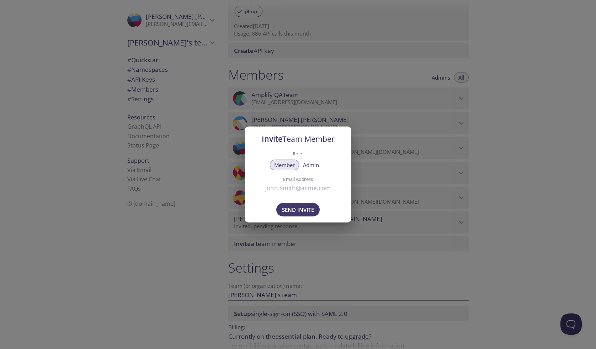  I want to click on input: john.smith@acme.com, so click(298, 188).